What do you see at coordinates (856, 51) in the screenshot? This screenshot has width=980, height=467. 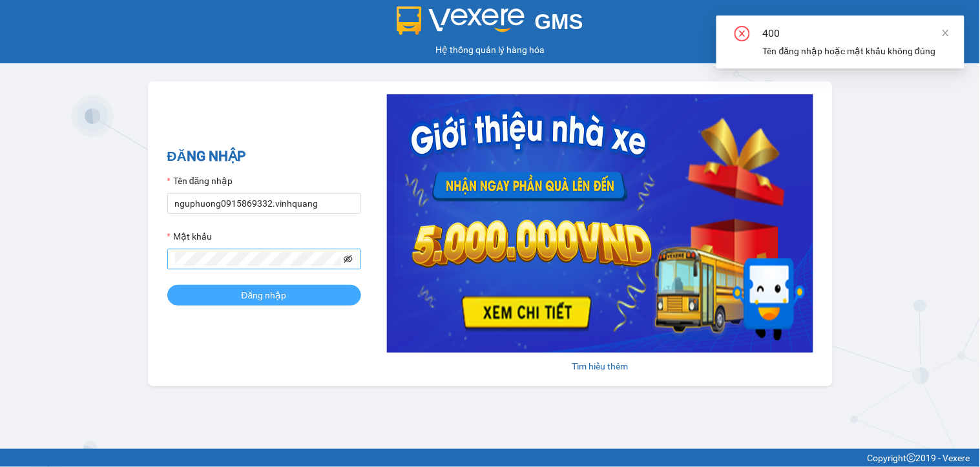 I see `div: Tên đăng nhập hoặc mật khẩu không đúng` at bounding box center [856, 51].